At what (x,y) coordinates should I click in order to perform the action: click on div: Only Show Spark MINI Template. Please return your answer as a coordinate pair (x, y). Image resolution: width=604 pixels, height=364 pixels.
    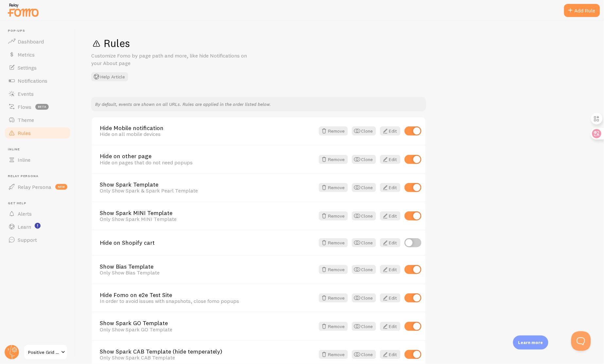
    Looking at the image, I should click on (207, 219).